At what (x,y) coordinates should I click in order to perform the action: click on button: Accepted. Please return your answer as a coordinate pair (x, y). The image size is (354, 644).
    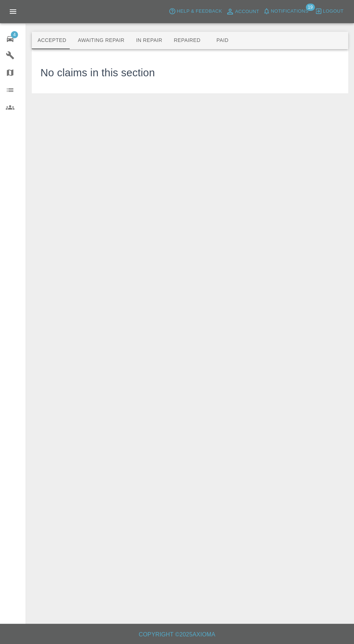
    Looking at the image, I should click on (51, 41).